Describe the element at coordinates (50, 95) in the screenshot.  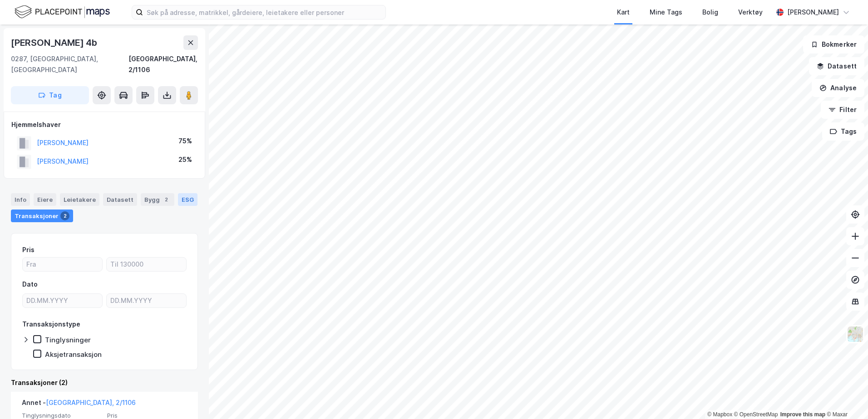
I see `button: Tag` at that location.